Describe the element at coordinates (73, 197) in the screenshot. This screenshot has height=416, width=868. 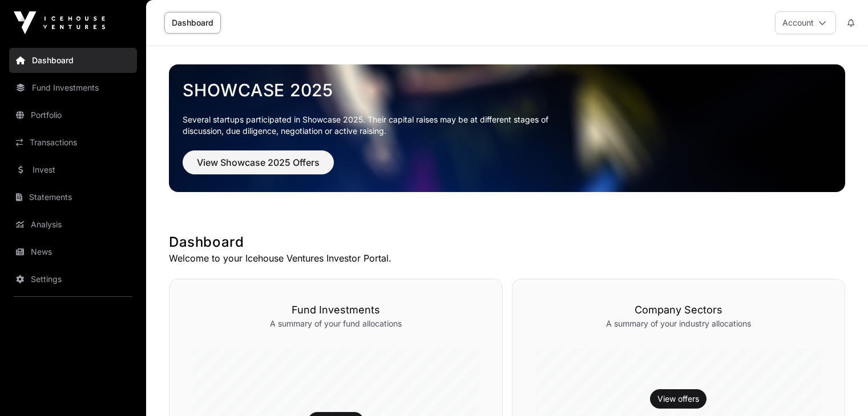
I see `a: Statements` at that location.